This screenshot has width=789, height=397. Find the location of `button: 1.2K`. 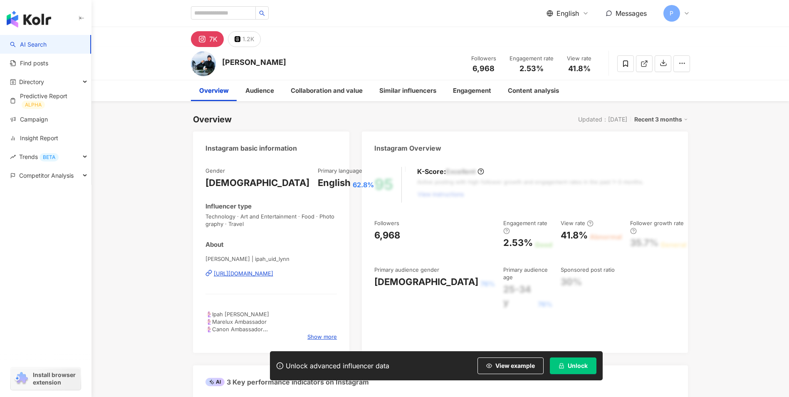

button: 1.2K is located at coordinates (244, 39).